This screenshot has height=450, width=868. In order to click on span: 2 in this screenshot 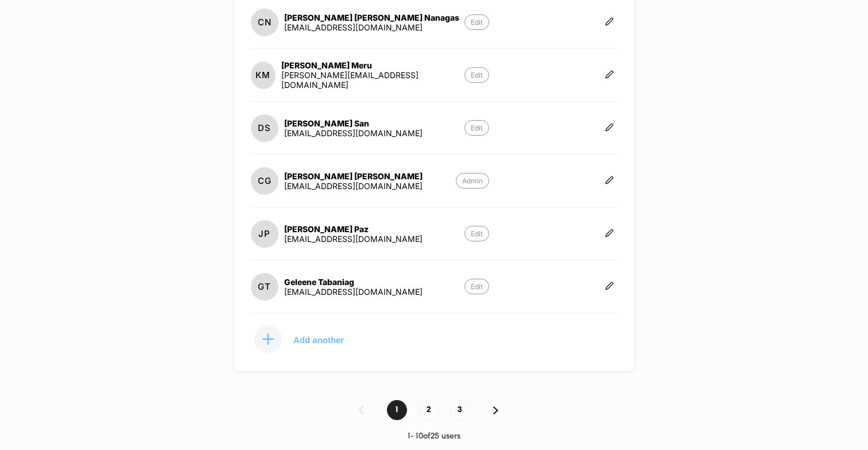, I will do `click(429, 410)`.